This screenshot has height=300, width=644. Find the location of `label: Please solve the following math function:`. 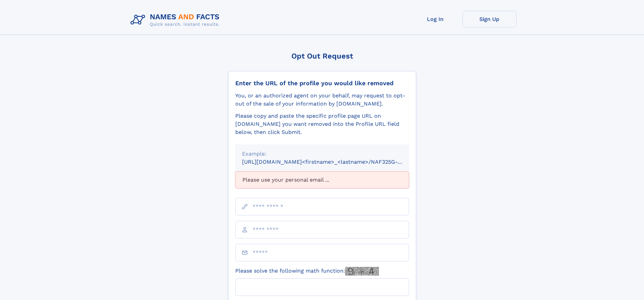

label: Please solve the following math function: is located at coordinates (307, 272).